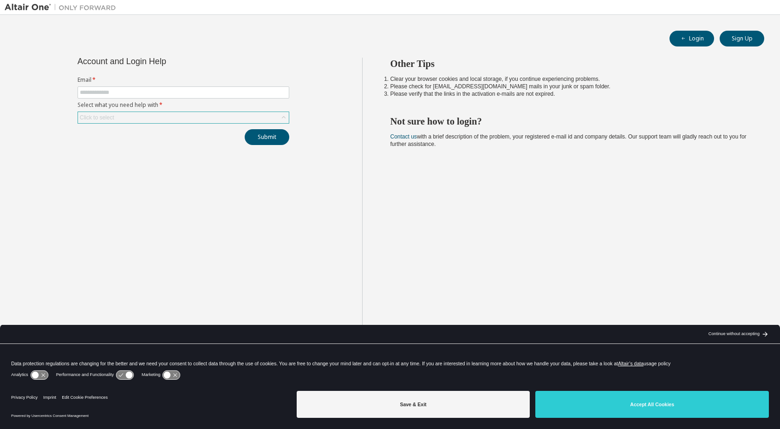 The height and width of the screenshot is (429, 780). I want to click on label: Email, so click(183, 80).